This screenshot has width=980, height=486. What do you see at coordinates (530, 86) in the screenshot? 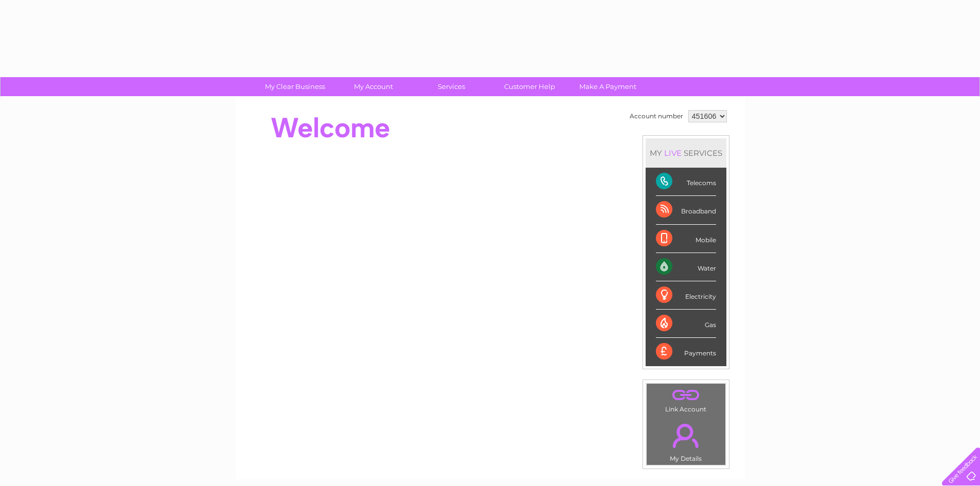
I see `a: Customer Help` at bounding box center [530, 86].